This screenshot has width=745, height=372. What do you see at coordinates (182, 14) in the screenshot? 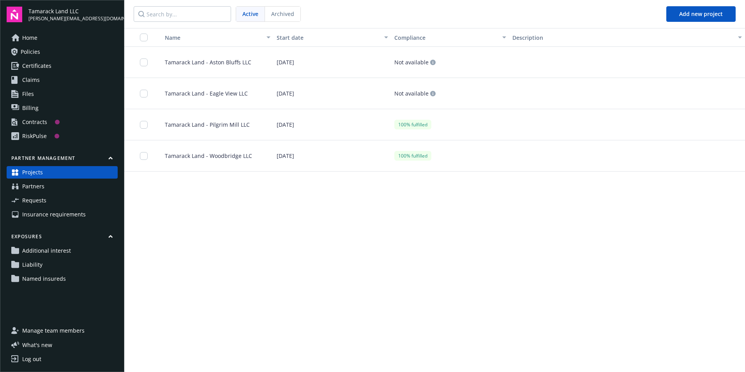
I see `input: Search by...` at bounding box center [182, 14].